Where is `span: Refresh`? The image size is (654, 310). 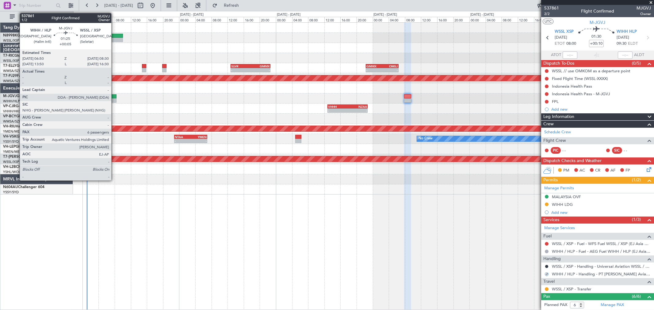 span: Refresh is located at coordinates (232, 6).